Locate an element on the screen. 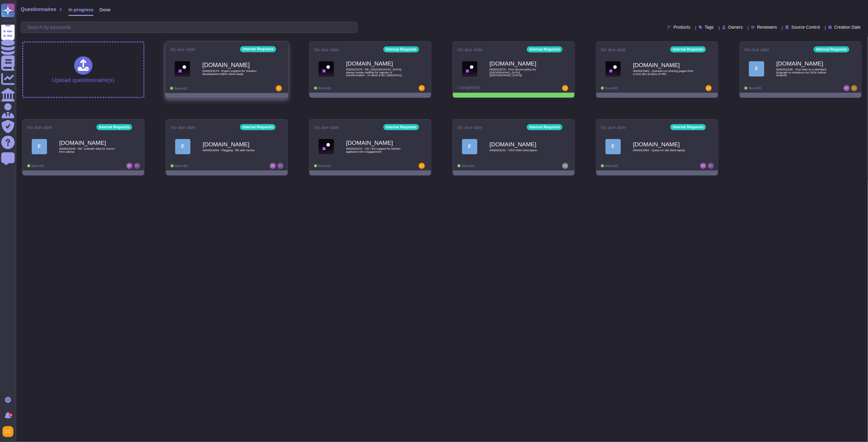 The image size is (868, 442). span: Done is located at coordinates (105, 10).